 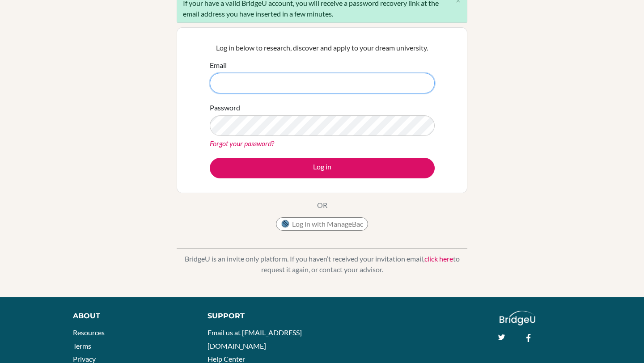 I want to click on p: Log in below to research, discover and apply to your dream university., so click(x=322, y=48).